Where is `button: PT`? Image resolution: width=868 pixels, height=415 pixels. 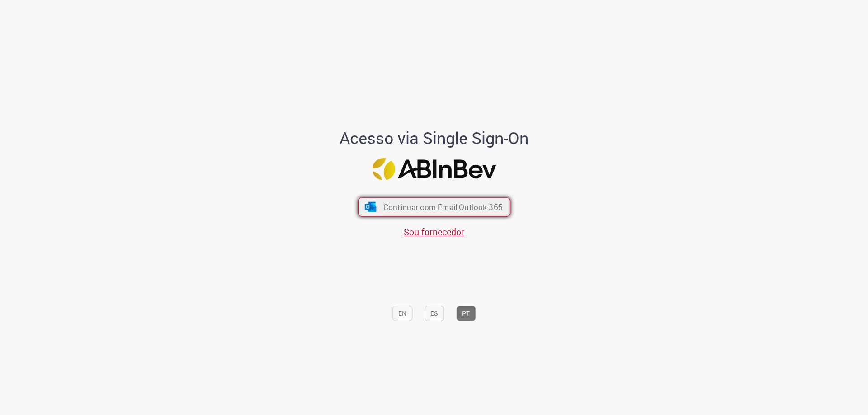 button: PT is located at coordinates (465, 313).